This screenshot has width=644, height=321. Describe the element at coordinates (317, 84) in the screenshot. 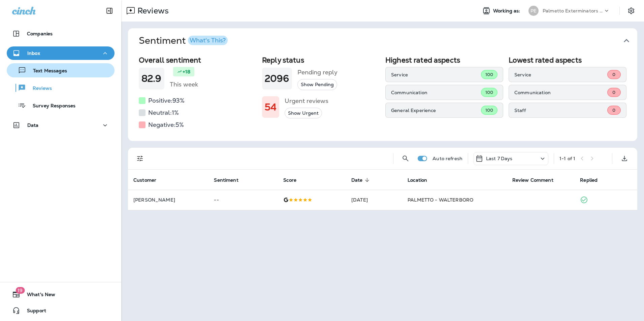

I see `button: Show Pending` at that location.